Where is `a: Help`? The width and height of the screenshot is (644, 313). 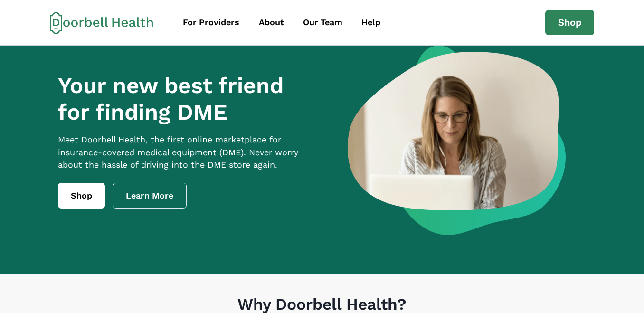
a: Help is located at coordinates (370, 22).